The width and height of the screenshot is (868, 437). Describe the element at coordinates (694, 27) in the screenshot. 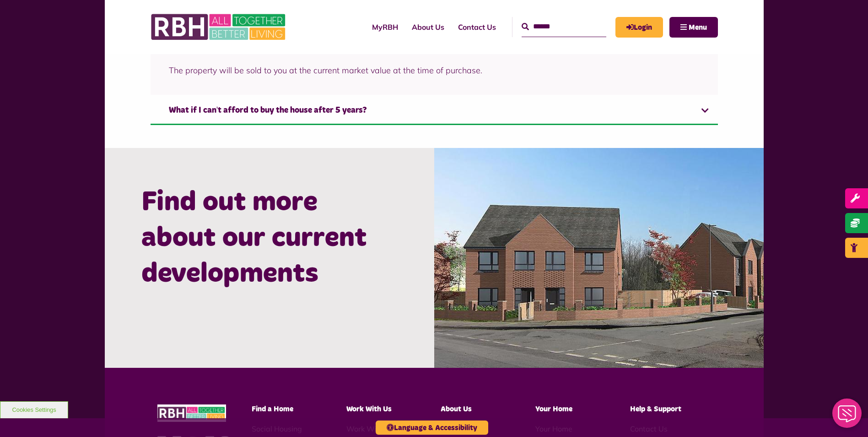

I see `button: Navigation` at that location.